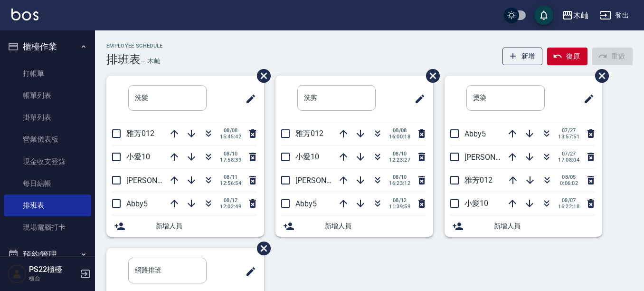 This screenshot has width=644, height=291. What do you see at coordinates (47, 184) in the screenshot?
I see `a: 每日結帳` at bounding box center [47, 184].